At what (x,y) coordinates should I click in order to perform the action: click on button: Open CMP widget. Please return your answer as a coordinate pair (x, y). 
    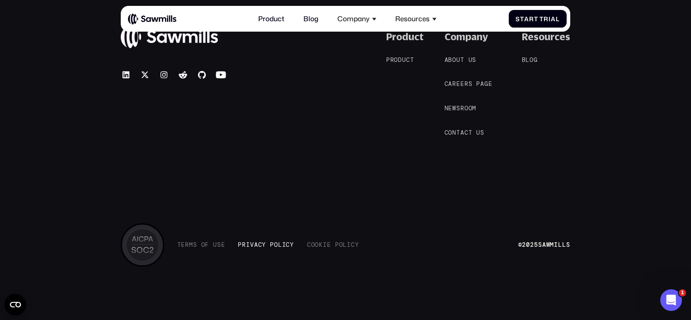
    Looking at the image, I should click on (15, 305).